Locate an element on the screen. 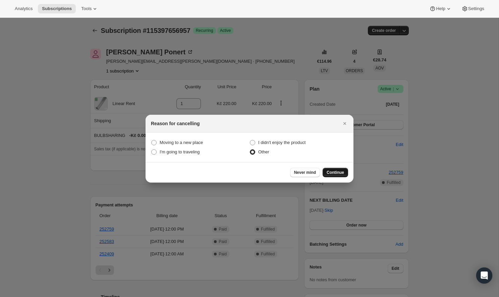 The width and height of the screenshot is (499, 297). span: Tools is located at coordinates (86, 9).